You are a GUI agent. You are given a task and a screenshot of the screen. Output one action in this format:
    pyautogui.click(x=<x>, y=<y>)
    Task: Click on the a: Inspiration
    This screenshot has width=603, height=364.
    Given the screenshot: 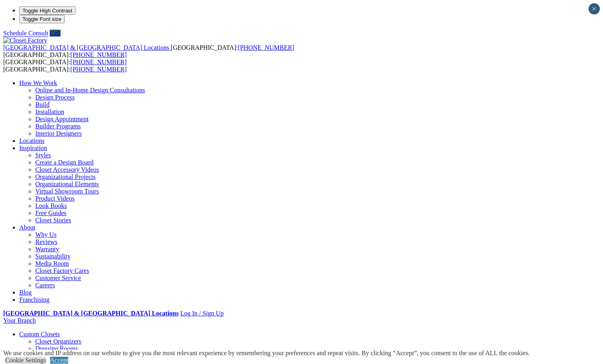 What is the action you would take?
    pyautogui.click(x=33, y=148)
    